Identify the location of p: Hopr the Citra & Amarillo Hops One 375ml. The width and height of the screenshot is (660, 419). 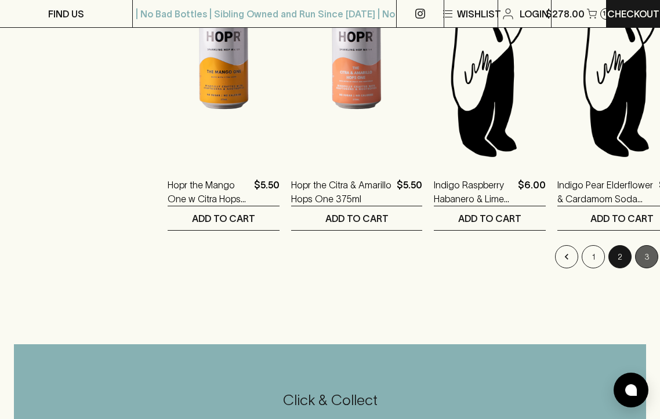
(341, 192).